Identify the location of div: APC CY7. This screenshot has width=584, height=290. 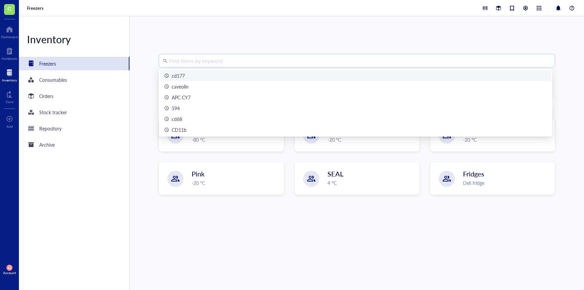
(181, 97).